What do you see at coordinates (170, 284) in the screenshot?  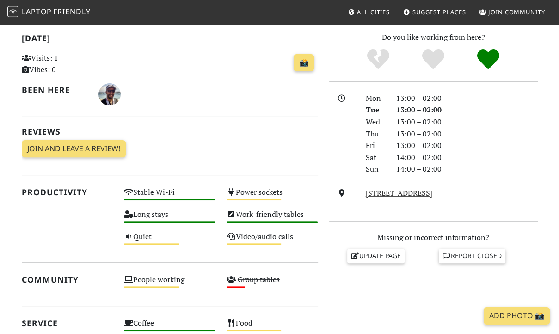 I see `div: People working` at bounding box center [170, 284].